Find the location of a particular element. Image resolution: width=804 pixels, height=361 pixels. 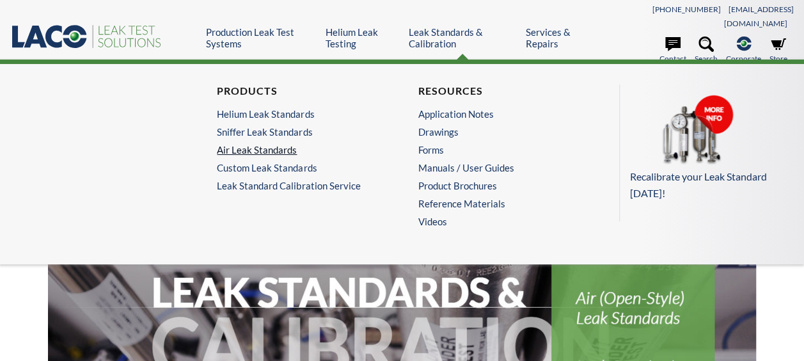

a: Sniffer Leak Standards is located at coordinates (298, 132).